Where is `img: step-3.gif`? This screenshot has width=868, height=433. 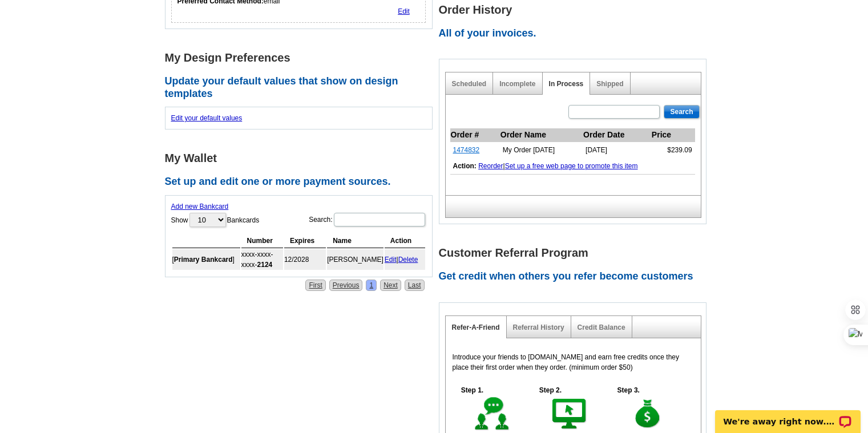 img: step-3.gif is located at coordinates (648, 414).